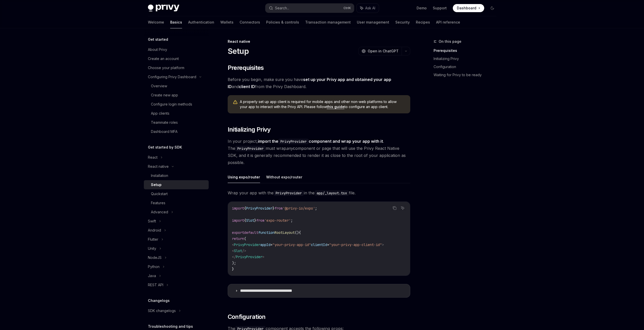 This screenshot has width=644, height=330. Describe the element at coordinates (238, 51) in the screenshot. I see `h1: Setup` at that location.